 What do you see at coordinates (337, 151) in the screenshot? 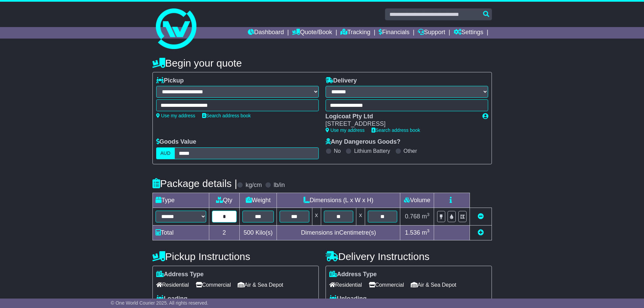
I see `label: No` at bounding box center [337, 151].